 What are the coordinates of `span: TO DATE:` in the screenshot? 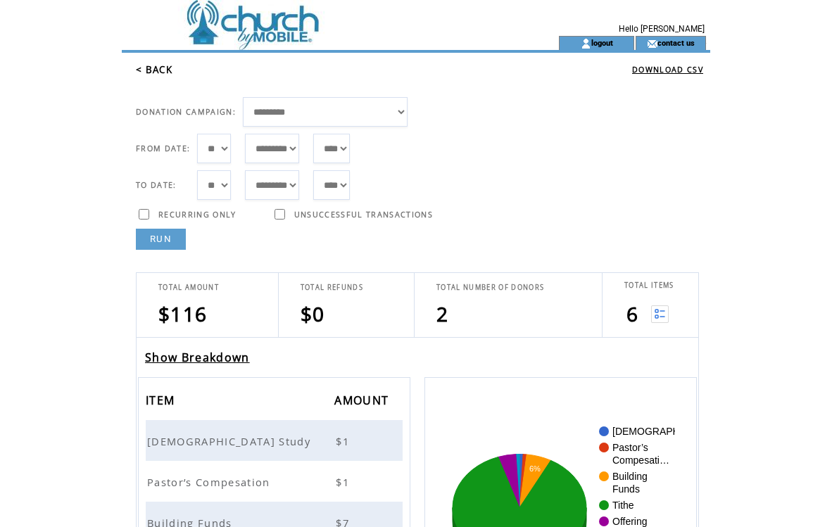 It's located at (156, 185).